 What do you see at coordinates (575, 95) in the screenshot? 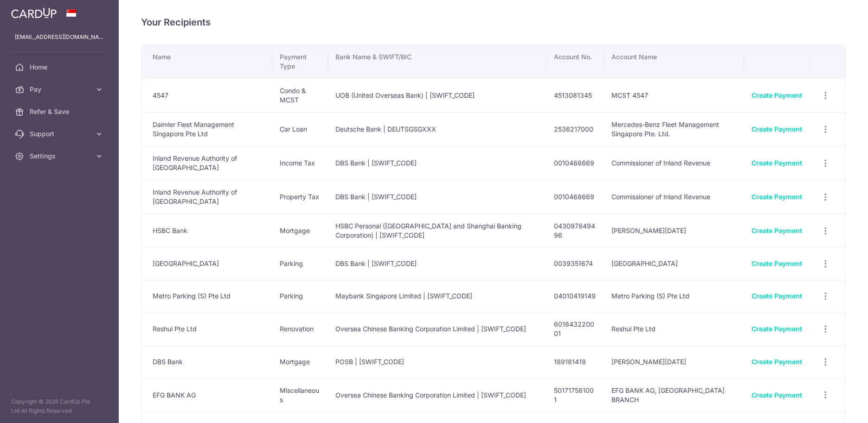
I see `td: 4513081345` at bounding box center [575, 95].